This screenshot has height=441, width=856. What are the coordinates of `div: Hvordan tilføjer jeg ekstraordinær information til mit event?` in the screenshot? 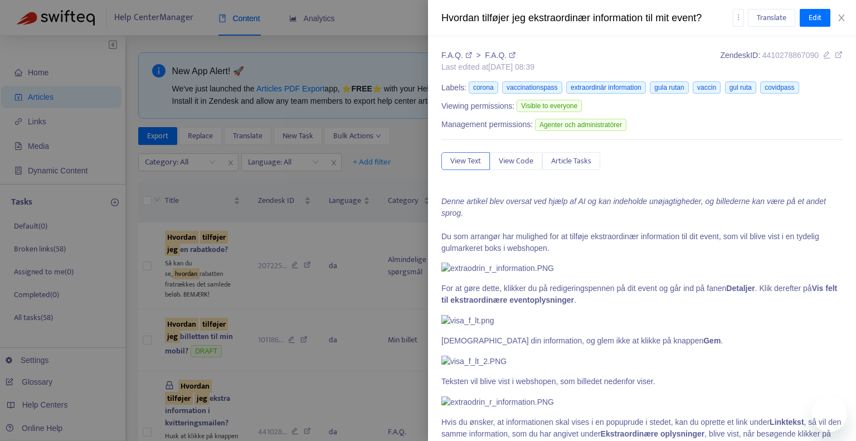 It's located at (587, 18).